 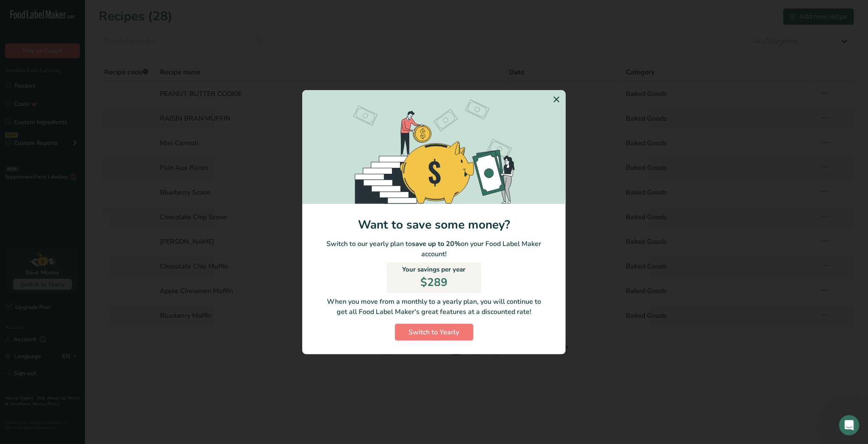 What do you see at coordinates (434, 332) in the screenshot?
I see `span: Switch to Yearly` at bounding box center [434, 332].